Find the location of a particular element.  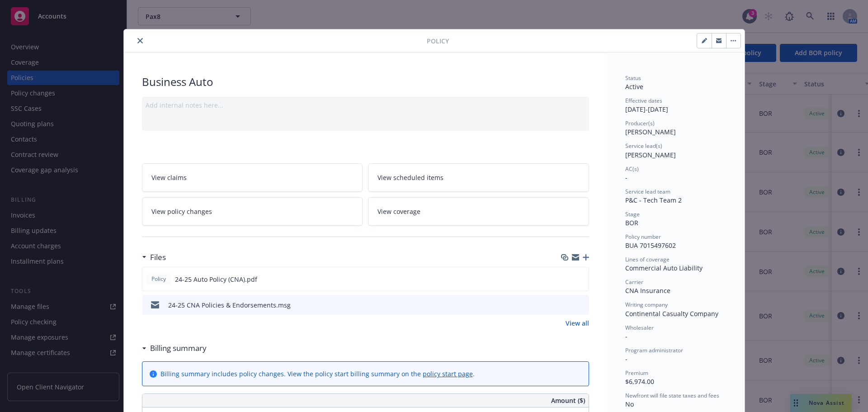

span: Effective dates is located at coordinates (643, 100).